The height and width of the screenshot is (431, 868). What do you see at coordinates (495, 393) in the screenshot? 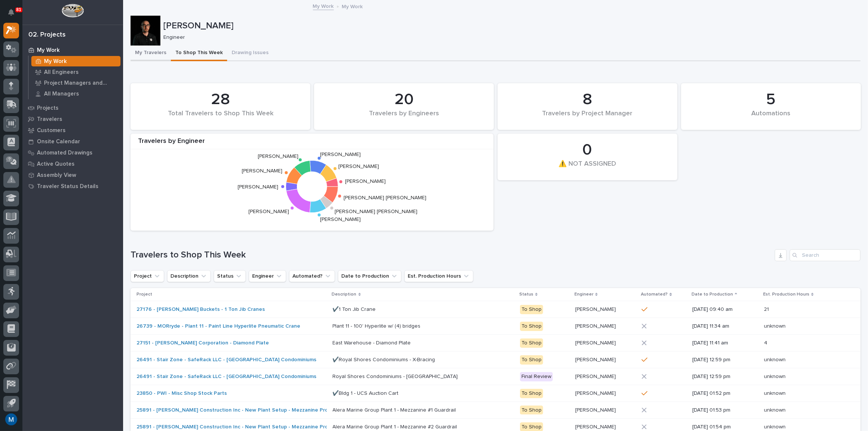
I see `tr: 23850 - PWI - Misc Shop Stock Parts ✔️Bldg 1 - UCS Auction Cart✔️Bldg 1 - UCS Auction Cart To Sho...` at bounding box center [495, 393].